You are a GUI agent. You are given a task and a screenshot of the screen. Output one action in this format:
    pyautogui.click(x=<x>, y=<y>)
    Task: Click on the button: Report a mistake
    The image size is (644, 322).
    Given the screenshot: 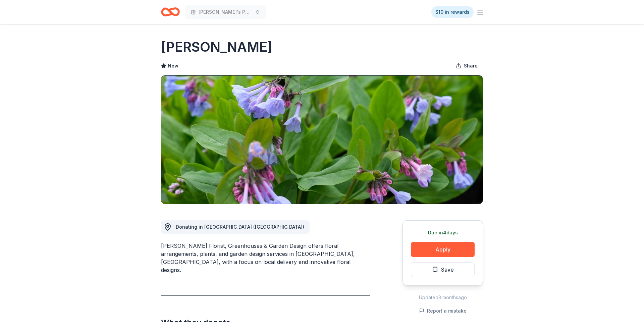 What is the action you would take?
    pyautogui.click(x=443, y=311)
    